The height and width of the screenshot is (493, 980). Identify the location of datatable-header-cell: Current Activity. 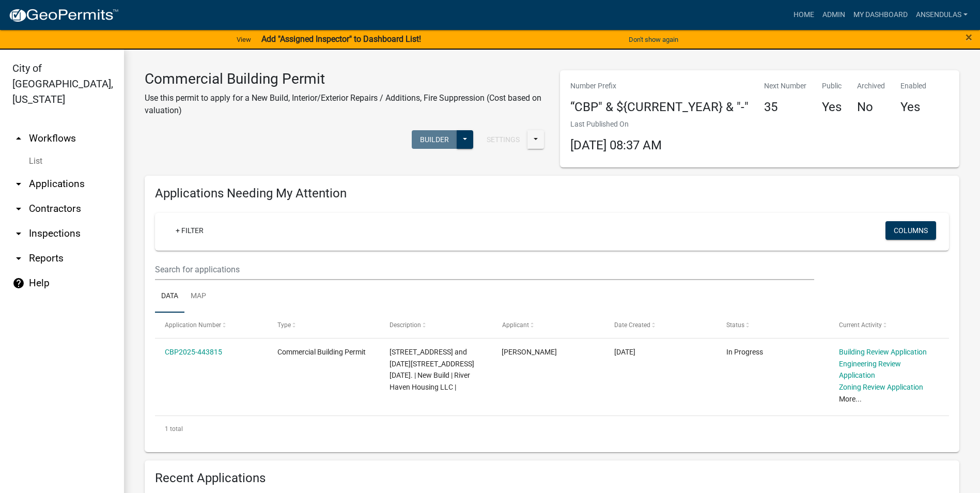
(886, 325).